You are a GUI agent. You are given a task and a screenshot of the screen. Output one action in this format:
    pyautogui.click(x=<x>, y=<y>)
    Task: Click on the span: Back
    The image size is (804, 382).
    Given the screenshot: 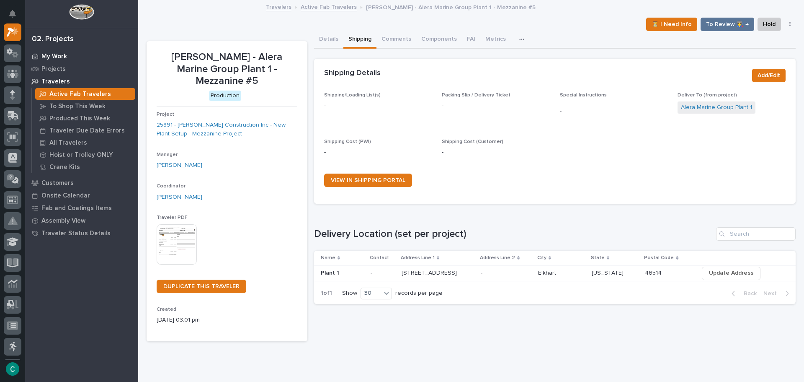 What is the action you would take?
    pyautogui.click(x=748, y=293)
    